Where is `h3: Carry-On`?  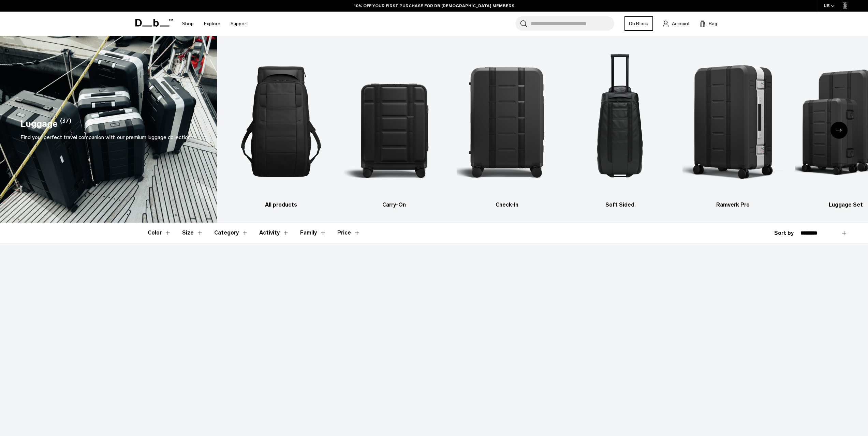 h3: Carry-On is located at coordinates (394, 205).